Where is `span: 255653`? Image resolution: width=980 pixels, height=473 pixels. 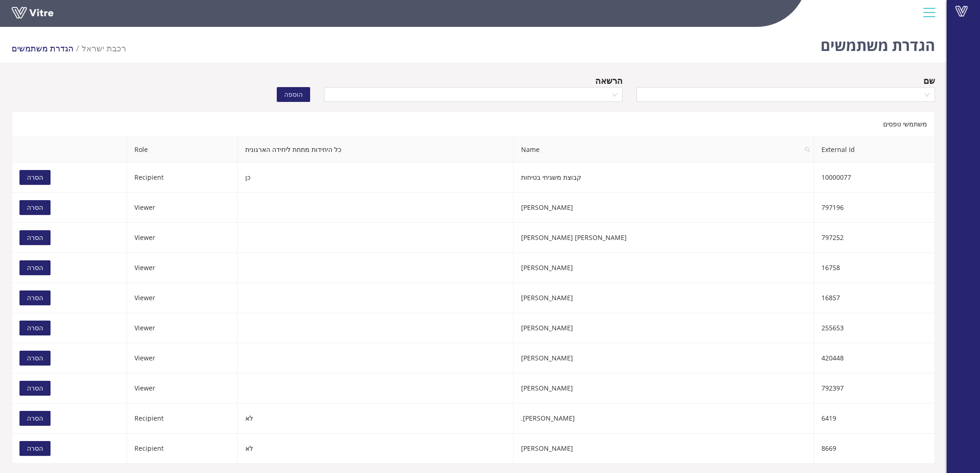
span: 255653 is located at coordinates (832, 327).